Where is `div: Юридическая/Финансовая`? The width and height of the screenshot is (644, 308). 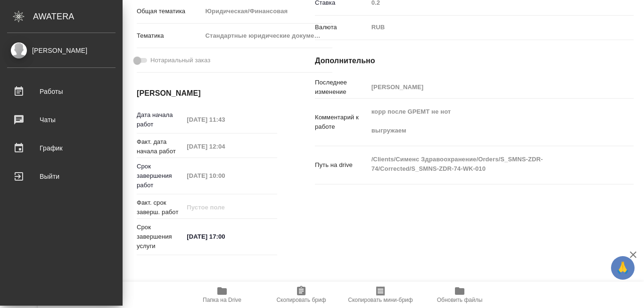
div: Юридическая/Финансовая is located at coordinates (266, 12).